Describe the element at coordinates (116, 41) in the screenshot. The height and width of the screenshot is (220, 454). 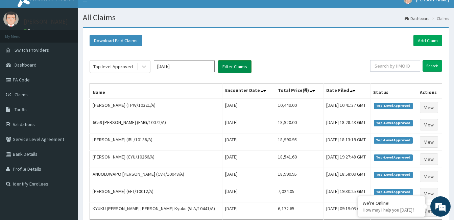
I see `button: Download Paid Claims` at that location.